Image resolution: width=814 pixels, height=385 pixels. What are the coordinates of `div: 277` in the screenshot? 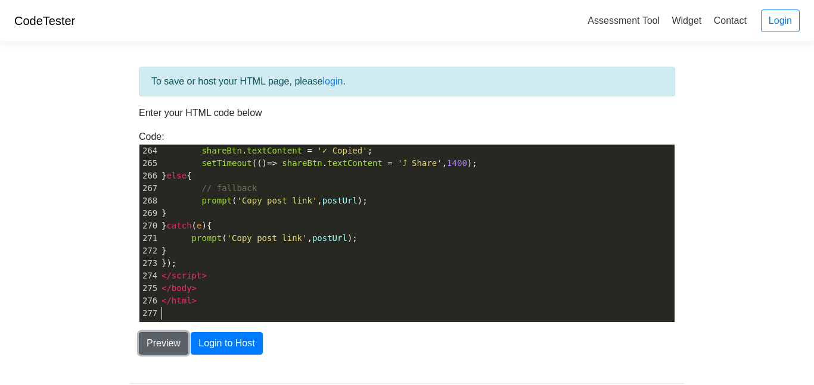 It's located at (149, 313).